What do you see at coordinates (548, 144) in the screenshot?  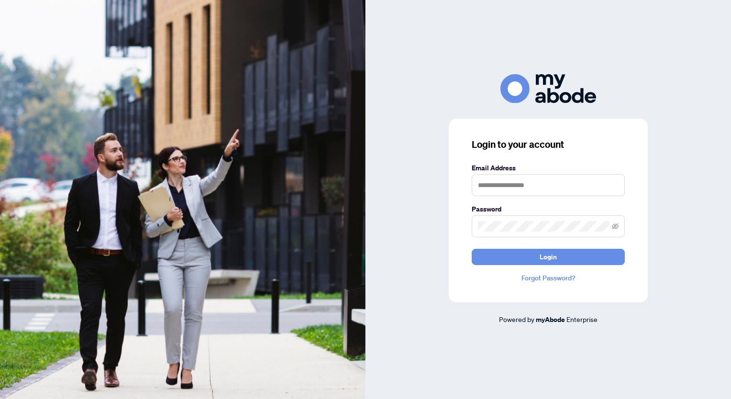 I see `h3: Login to your account` at bounding box center [548, 144].